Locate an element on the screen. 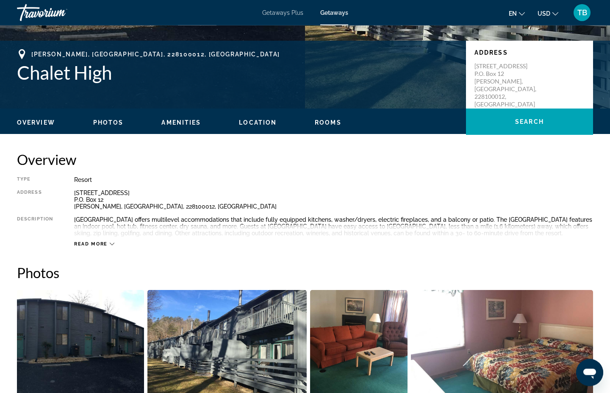 The height and width of the screenshot is (393, 610). a: Travorium is located at coordinates (59, 13).